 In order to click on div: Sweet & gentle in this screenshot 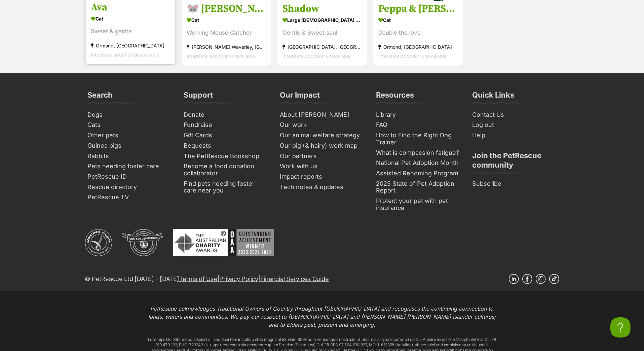, I will do `click(131, 32)`.